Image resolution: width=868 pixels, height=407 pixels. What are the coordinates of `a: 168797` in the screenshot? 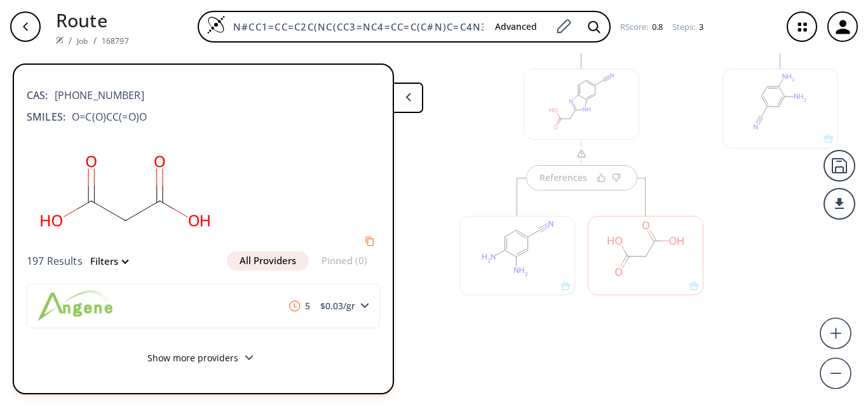 It's located at (115, 40).